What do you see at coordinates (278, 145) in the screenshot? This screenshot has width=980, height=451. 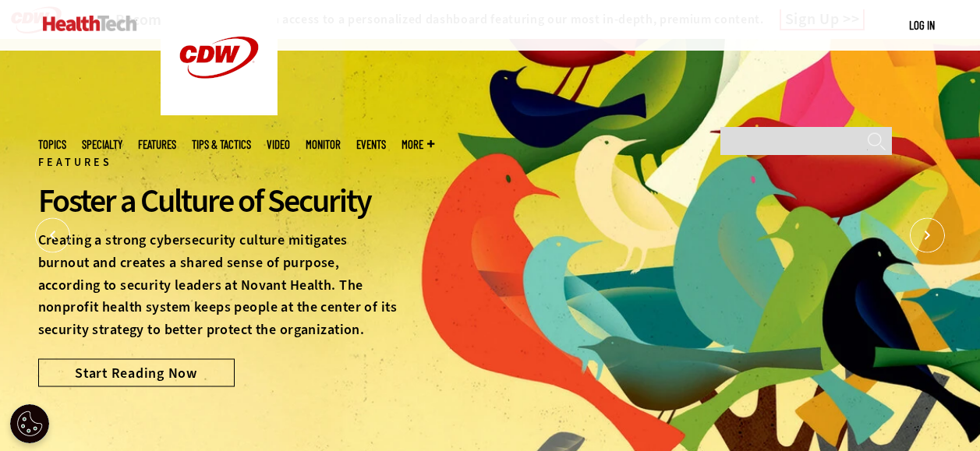 I see `a: Video` at bounding box center [278, 145].